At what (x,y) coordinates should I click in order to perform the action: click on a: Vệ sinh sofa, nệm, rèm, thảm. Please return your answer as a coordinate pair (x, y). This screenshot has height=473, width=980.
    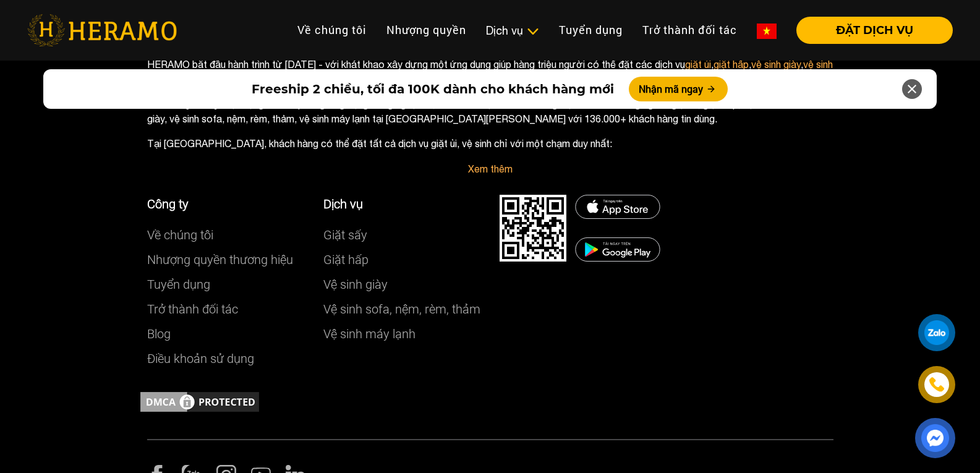
    Looking at the image, I should click on (402, 309).